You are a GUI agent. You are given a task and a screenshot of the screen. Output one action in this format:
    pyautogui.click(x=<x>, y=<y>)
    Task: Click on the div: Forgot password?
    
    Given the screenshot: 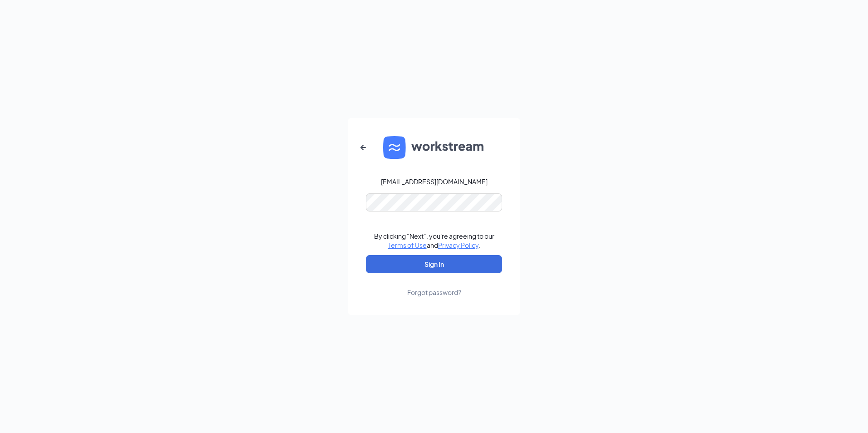 What is the action you would take?
    pyautogui.click(x=434, y=292)
    